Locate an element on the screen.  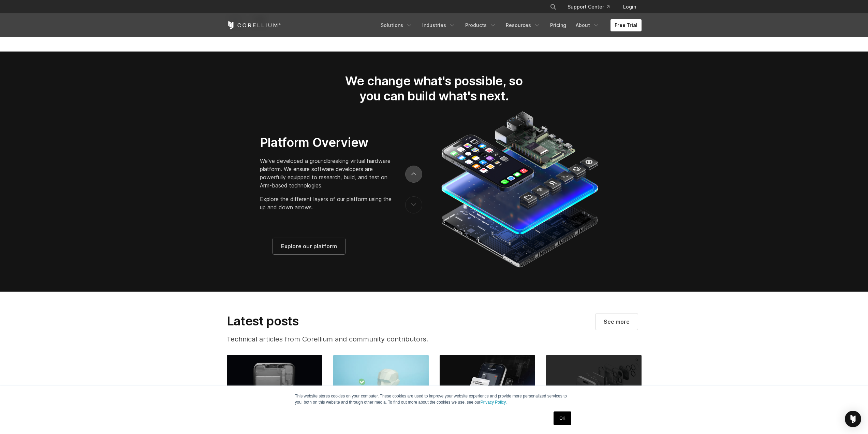
a: Resources is located at coordinates (523, 25).